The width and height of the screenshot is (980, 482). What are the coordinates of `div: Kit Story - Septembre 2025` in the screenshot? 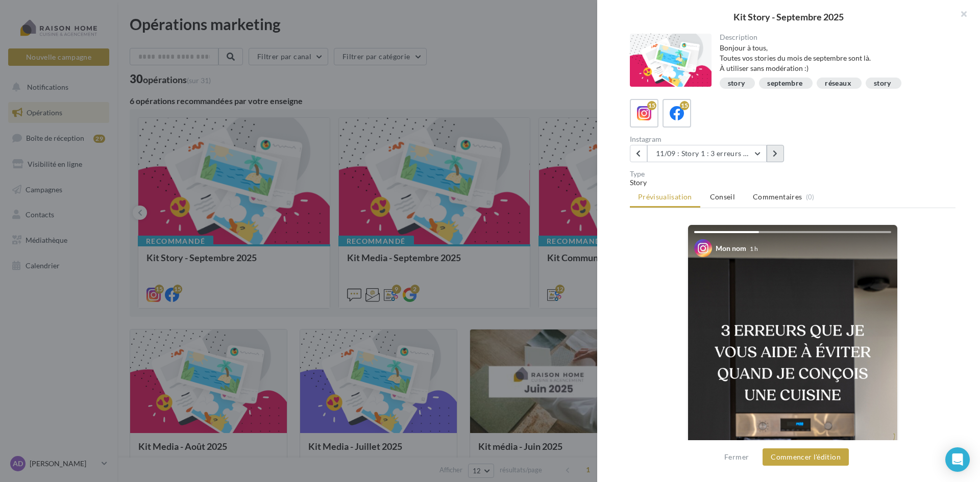 It's located at (788, 16).